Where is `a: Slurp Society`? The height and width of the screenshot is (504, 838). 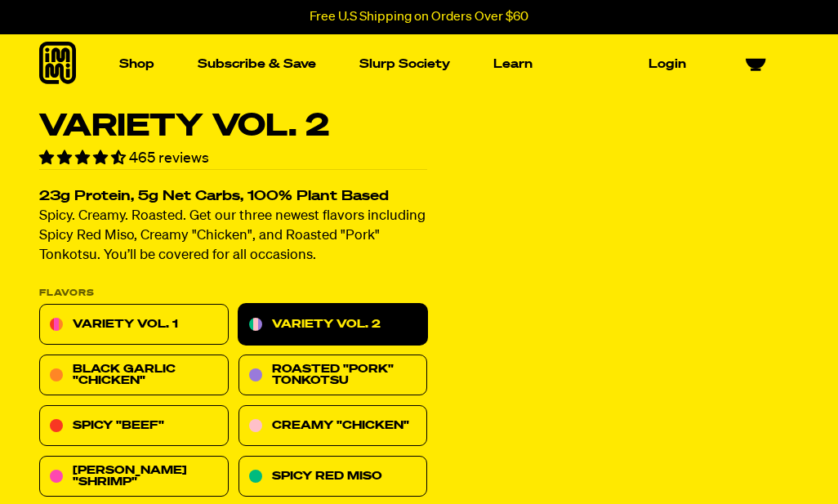 a: Slurp Society is located at coordinates (404, 64).